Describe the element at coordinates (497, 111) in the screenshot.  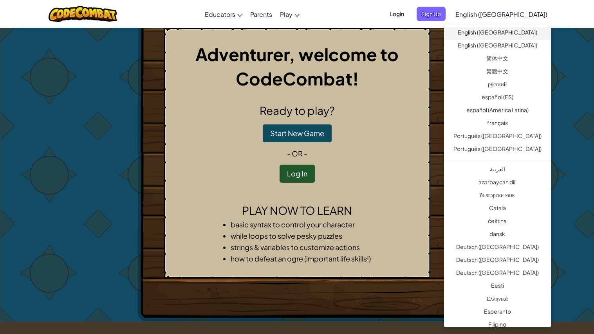
I see `a: español (América Latina)` at that location.